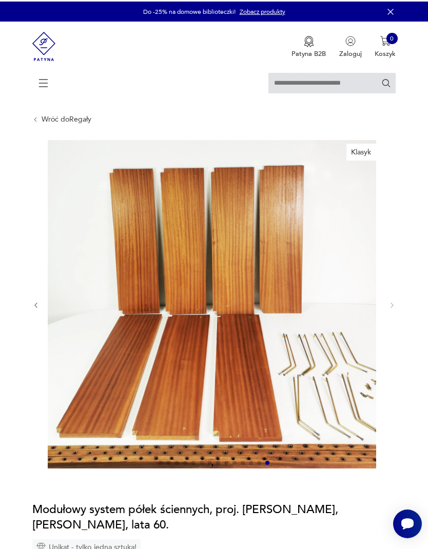 The image size is (428, 549). I want to click on button: Patyna B2B, so click(308, 46).